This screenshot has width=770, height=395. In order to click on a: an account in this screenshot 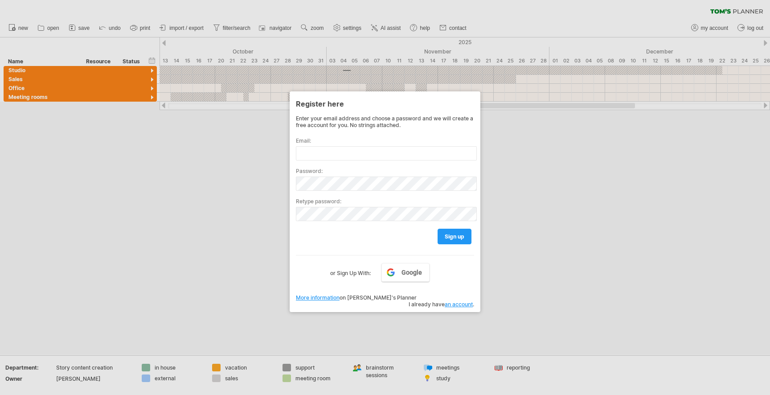, I will do `click(459, 304)`.